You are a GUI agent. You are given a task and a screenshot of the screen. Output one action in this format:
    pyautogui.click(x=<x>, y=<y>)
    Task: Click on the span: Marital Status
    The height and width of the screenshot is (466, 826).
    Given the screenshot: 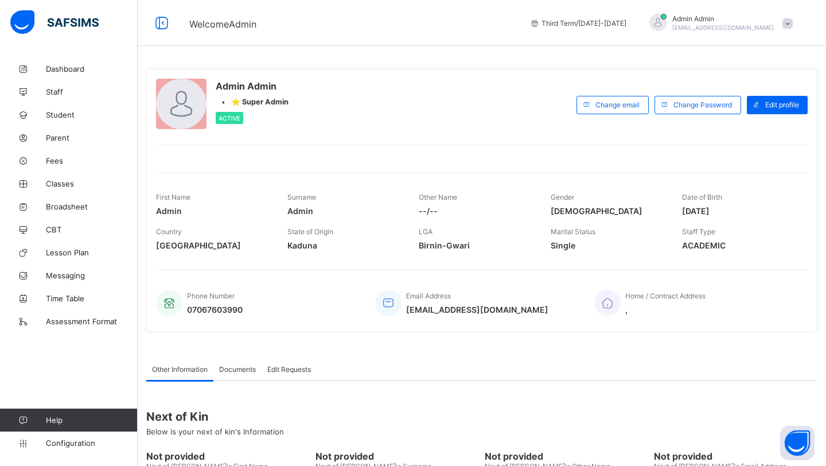 What is the action you would take?
    pyautogui.click(x=573, y=231)
    